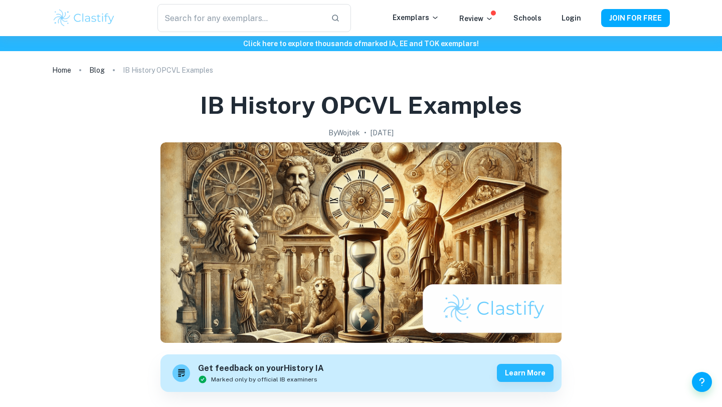 This screenshot has width=722, height=407. Describe the element at coordinates (361, 105) in the screenshot. I see `h1: IB History OPCVL Examples` at that location.